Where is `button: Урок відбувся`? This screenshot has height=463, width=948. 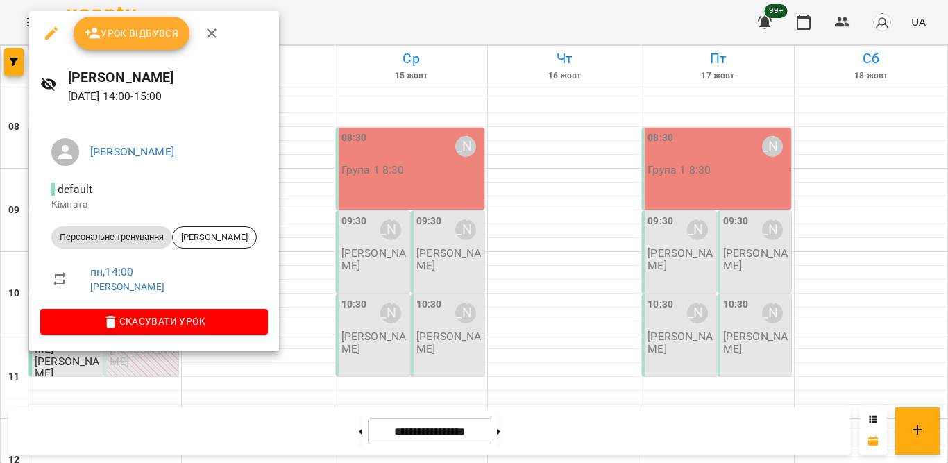
button: Урок відбувся is located at coordinates (132, 33).